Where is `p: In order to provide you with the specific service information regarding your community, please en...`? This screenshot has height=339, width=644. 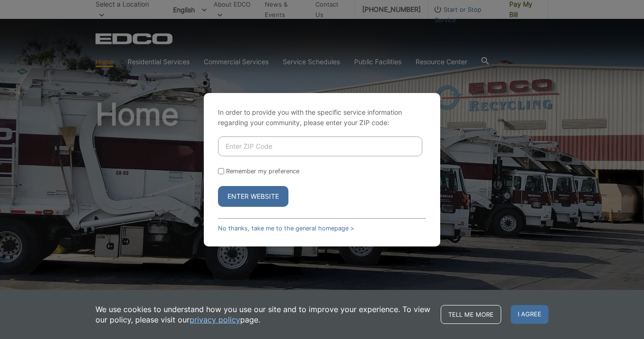 p: In order to provide you with the specific service information regarding your community, please en... is located at coordinates (322, 118).